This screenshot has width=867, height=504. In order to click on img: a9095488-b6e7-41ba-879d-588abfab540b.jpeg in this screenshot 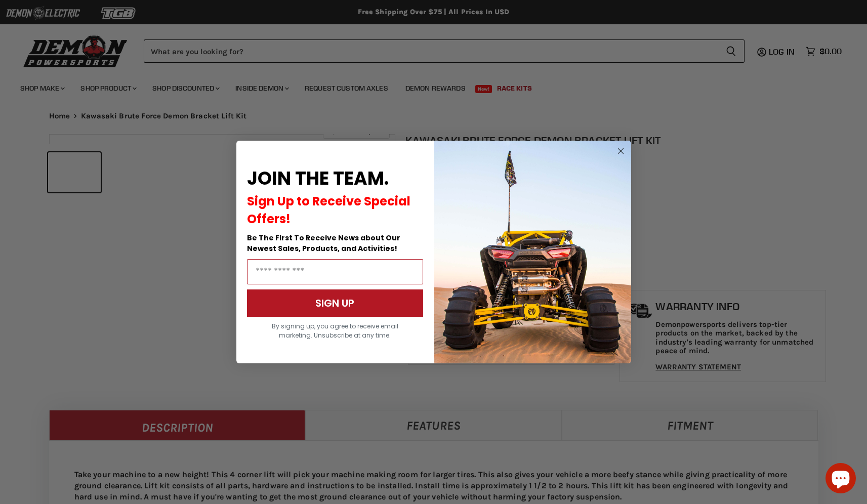, I will do `click(532, 252)`.